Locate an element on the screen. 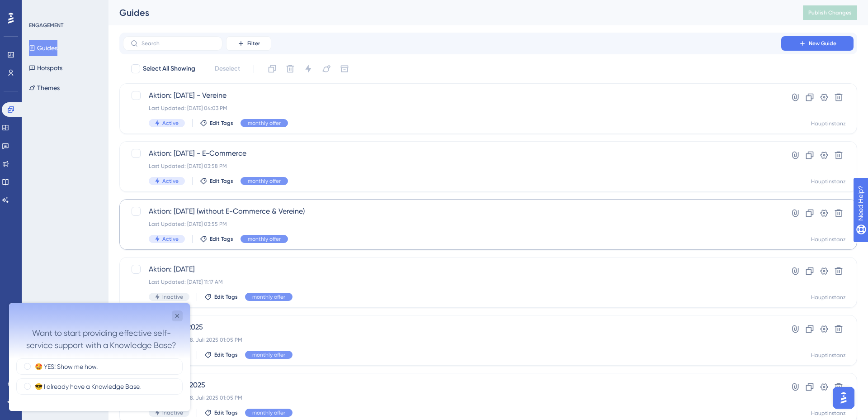  span: Publish Changes is located at coordinates (830, 13).